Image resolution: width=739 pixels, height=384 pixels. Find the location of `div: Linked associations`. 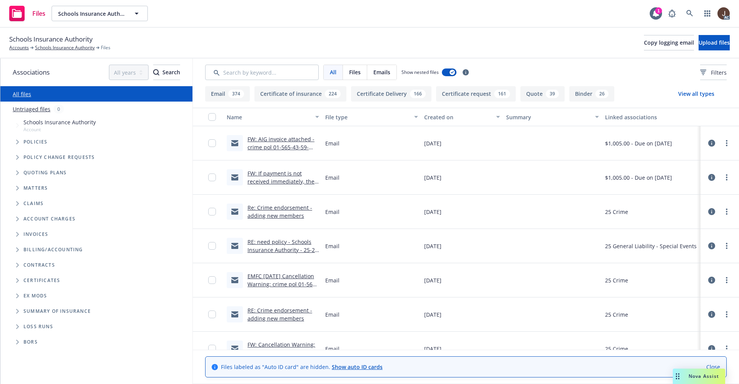

div: Linked associations is located at coordinates (652, 117).